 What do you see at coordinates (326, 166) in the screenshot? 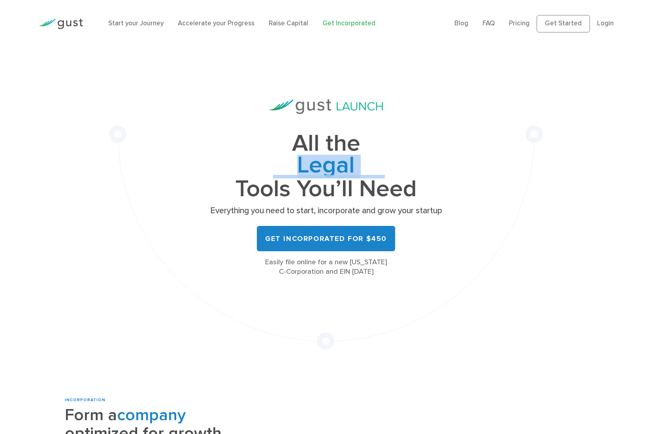
I see `span: Legal` at bounding box center [326, 166].